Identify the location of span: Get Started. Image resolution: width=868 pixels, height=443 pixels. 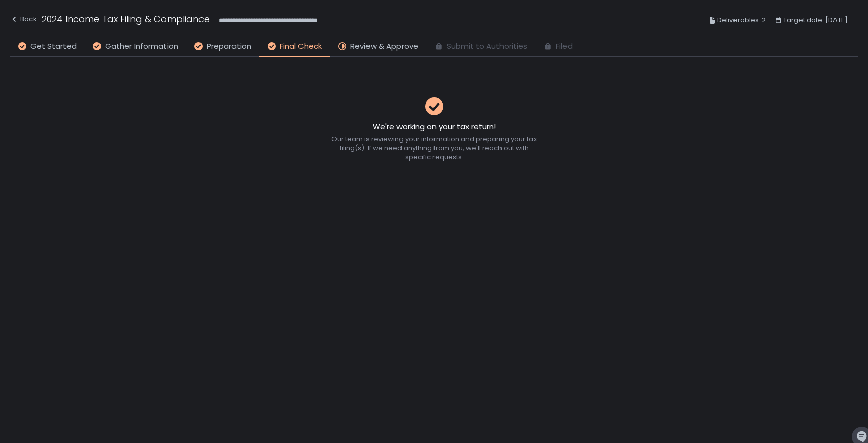
(53, 47).